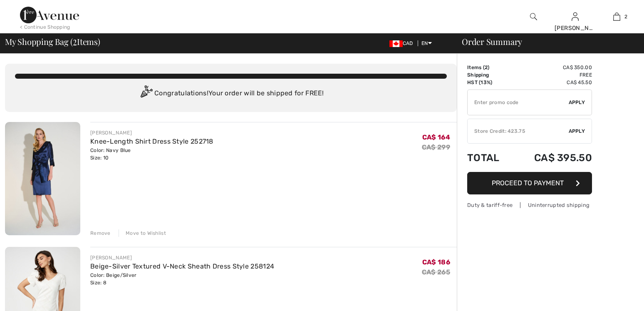  Describe the element at coordinates (552, 75) in the screenshot. I see `td: Free` at that location.